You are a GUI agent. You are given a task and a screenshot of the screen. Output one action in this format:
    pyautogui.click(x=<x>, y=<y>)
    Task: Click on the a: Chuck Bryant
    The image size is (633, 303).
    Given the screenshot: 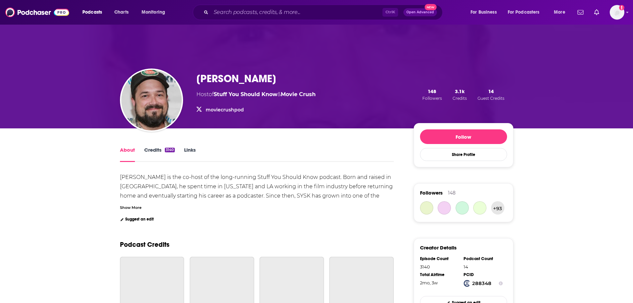 What is the action you would take?
    pyautogui.click(x=152, y=100)
    